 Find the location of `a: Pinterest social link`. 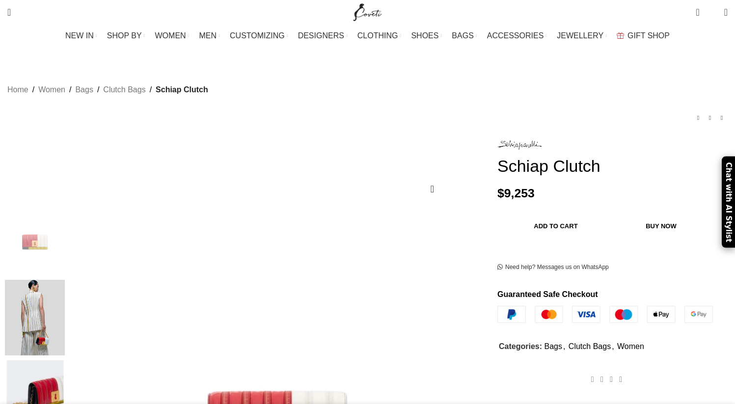

a: Pinterest social link is located at coordinates (611, 379).